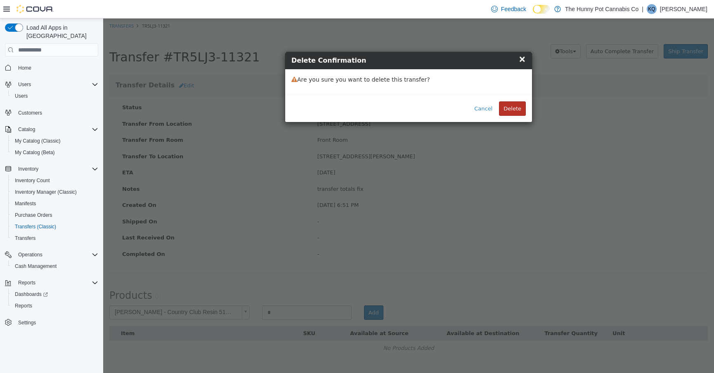 This screenshot has width=714, height=373. Describe the element at coordinates (24, 306) in the screenshot. I see `a: Reports` at that location.